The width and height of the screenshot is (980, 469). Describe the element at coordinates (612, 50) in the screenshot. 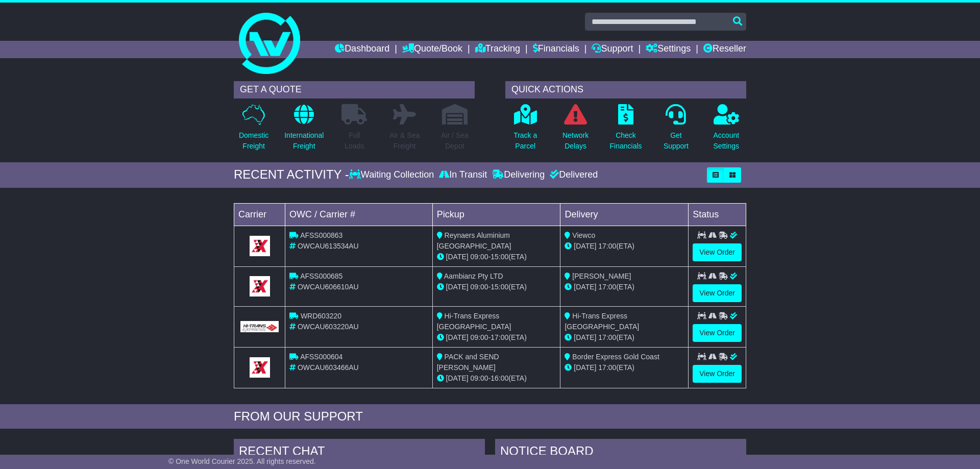

I see `a: Support` at that location.